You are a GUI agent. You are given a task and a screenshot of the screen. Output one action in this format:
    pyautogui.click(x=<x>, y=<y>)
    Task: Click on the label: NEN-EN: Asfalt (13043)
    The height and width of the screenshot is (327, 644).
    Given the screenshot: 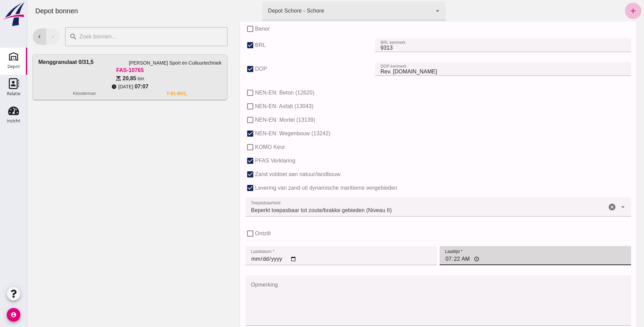 What is the action you would take?
    pyautogui.click(x=257, y=106)
    